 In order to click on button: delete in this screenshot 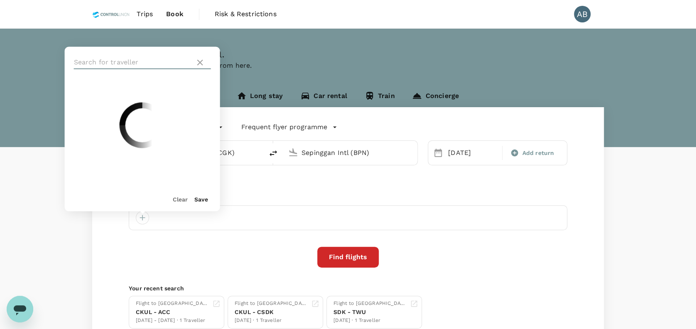, I will do `click(273, 153)`.